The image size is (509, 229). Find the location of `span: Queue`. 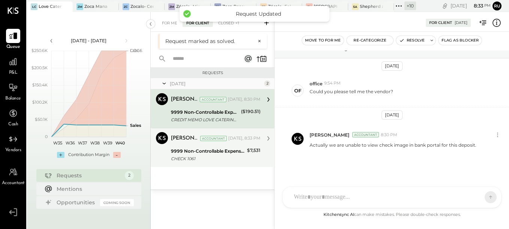

span: Queue is located at coordinates (13, 47).